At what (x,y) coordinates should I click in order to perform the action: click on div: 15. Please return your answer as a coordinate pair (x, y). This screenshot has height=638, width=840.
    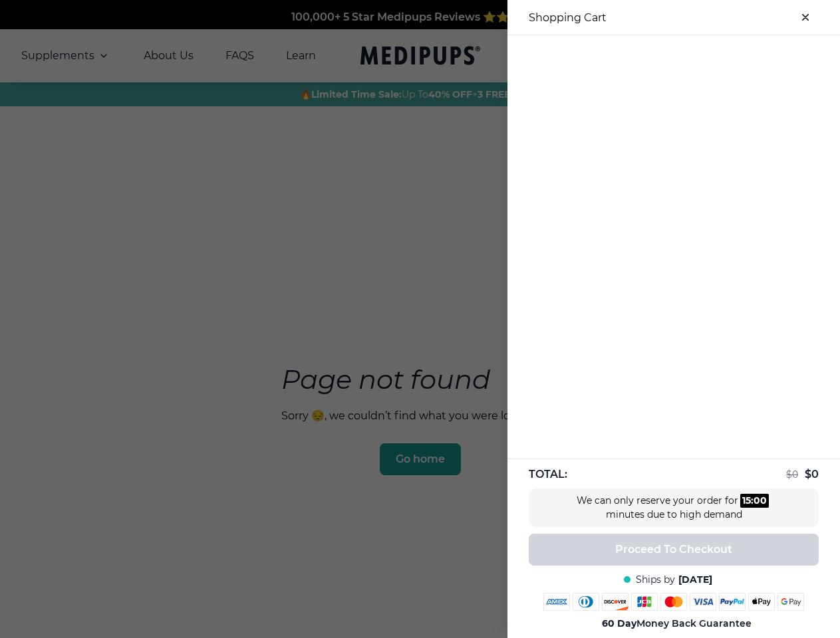
    Looking at the image, I should click on (746, 501).